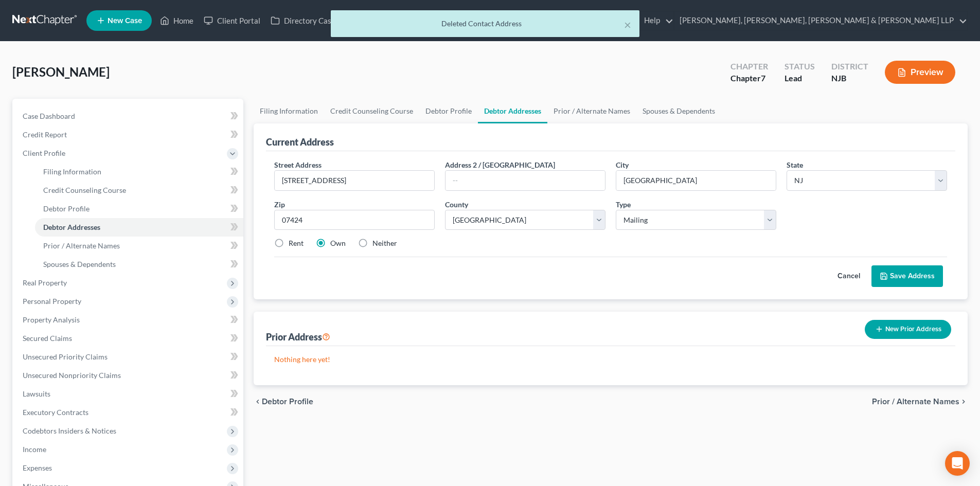 This screenshot has height=486, width=980. What do you see at coordinates (128, 412) in the screenshot?
I see `a: Executory Contracts` at bounding box center [128, 412].